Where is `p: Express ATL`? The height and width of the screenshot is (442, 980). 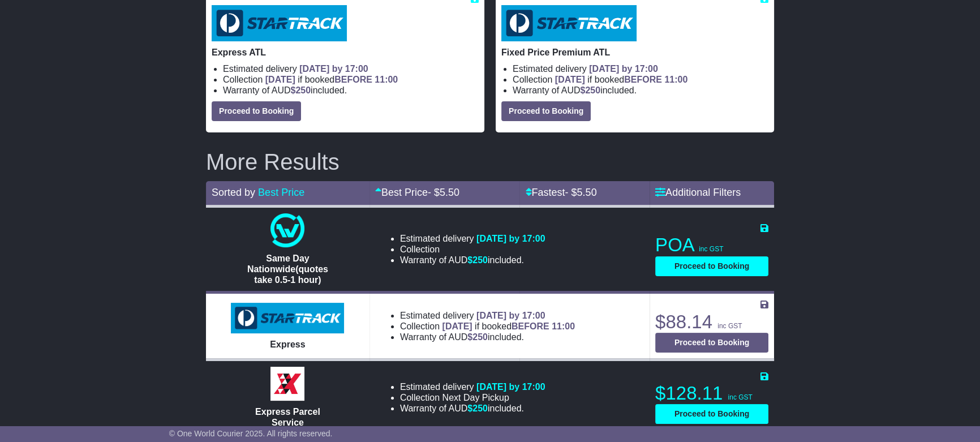
p: Express ATL is located at coordinates (346, 52).